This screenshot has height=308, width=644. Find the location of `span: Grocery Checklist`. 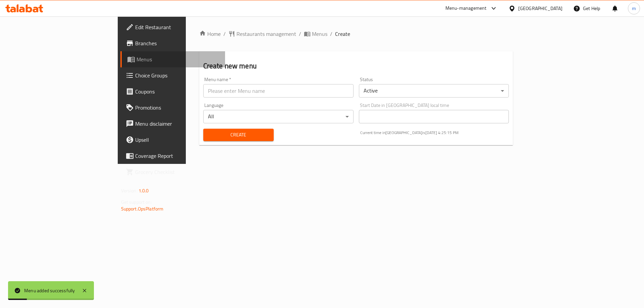

span: Grocery Checklist is located at coordinates (177, 172).